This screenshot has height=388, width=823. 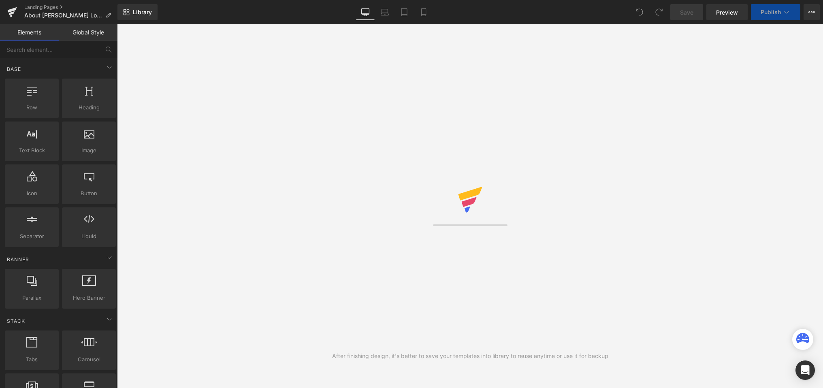 I want to click on span: Image, so click(x=89, y=150).